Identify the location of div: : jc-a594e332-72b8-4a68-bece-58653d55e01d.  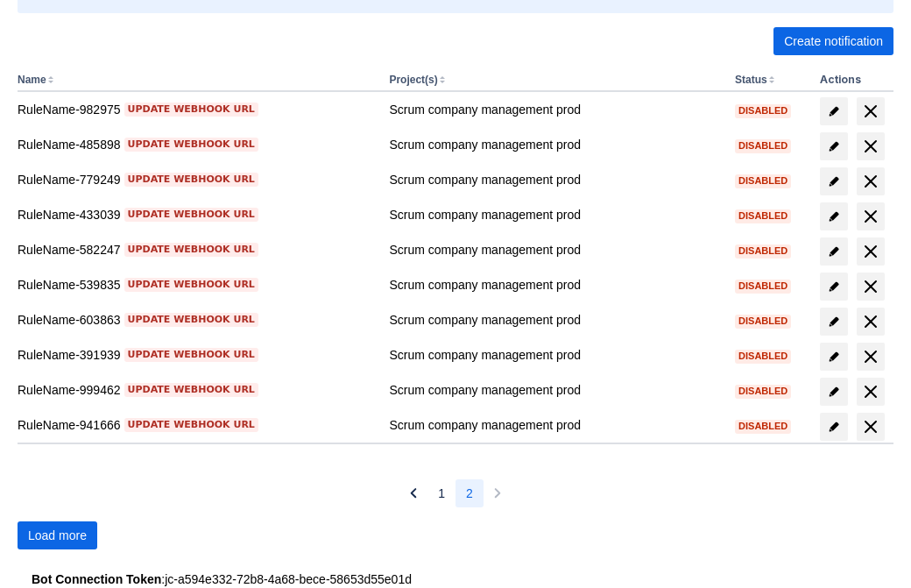
(456, 579).